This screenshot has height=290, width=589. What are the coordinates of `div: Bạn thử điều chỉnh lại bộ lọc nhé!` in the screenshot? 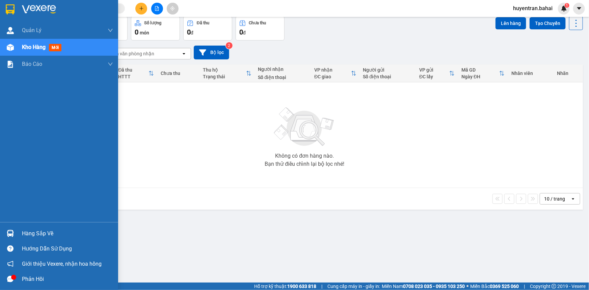 It's located at (304, 164).